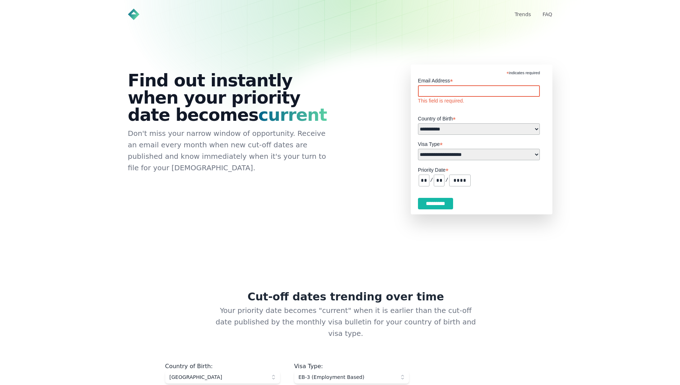  What do you see at coordinates (347, 377) in the screenshot?
I see `span: EB-3 (Employment Based)` at bounding box center [347, 377].